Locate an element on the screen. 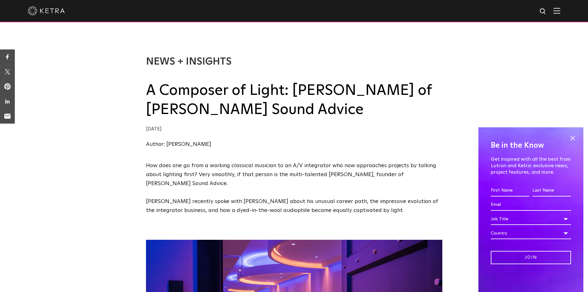  div: Job Title is located at coordinates (531, 219).